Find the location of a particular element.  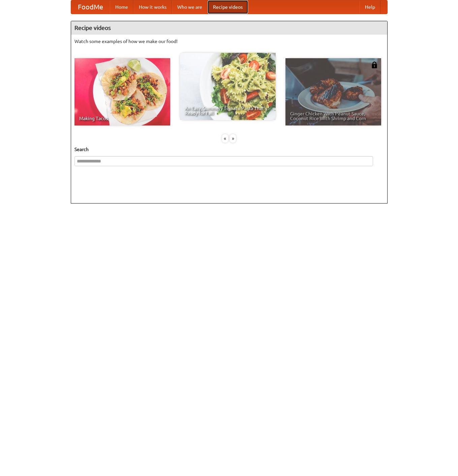

h4: Recipe videos is located at coordinates (229, 28).